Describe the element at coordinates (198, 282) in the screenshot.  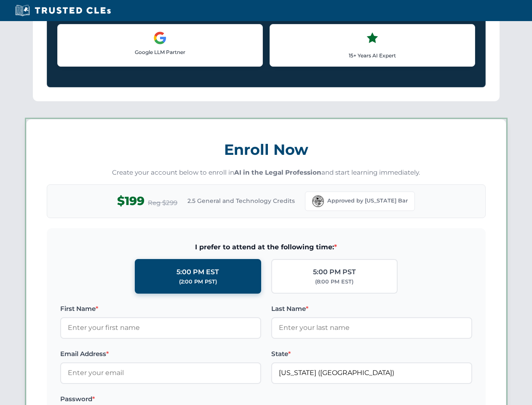
I see `div: (2:00 PM PST)` at that location.